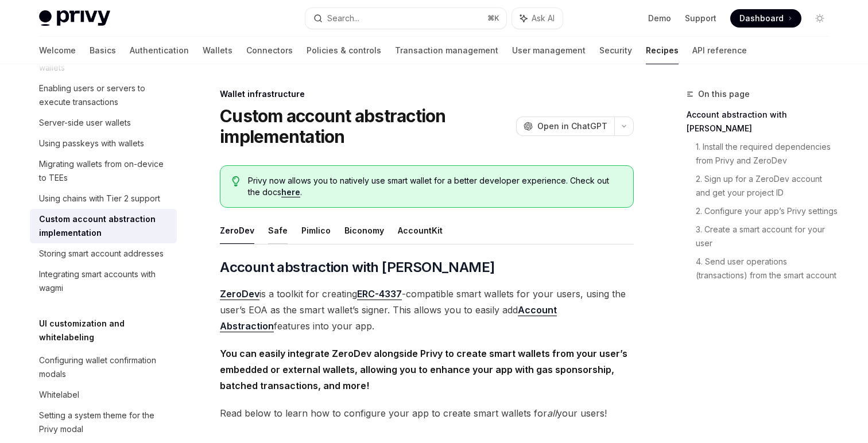 The image size is (868, 443). What do you see at coordinates (767, 154) in the screenshot?
I see `a: 1. Install the required dependencies from Privy and ZeroDev` at bounding box center [767, 154].